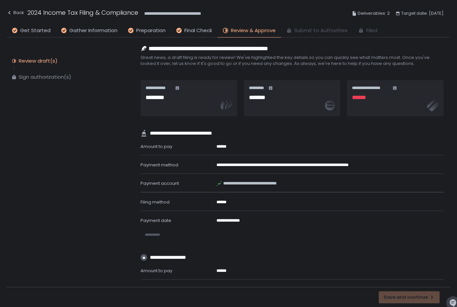  Describe the element at coordinates (374, 13) in the screenshot. I see `span: Deliverables: 2` at that location.